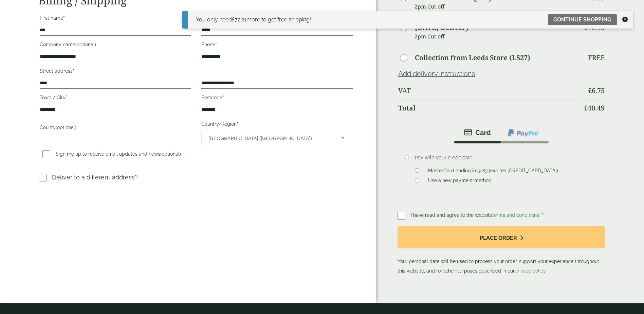  What do you see at coordinates (505, 158) in the screenshot?
I see `p: Pay with your credit card.` at bounding box center [505, 158].